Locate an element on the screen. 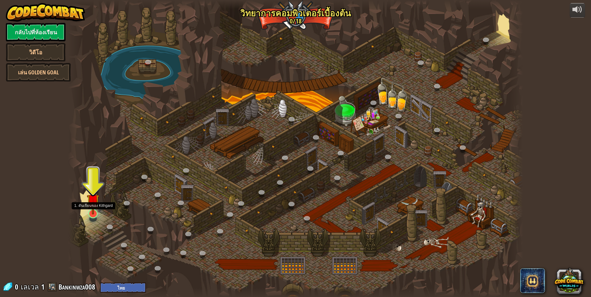  a: เล่น Golden Goal is located at coordinates (38, 72).